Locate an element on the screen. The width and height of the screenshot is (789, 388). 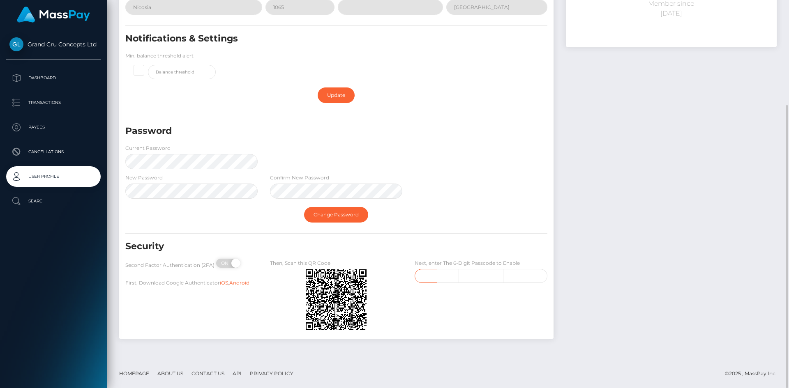
p: User Profile is located at coordinates (53, 177).